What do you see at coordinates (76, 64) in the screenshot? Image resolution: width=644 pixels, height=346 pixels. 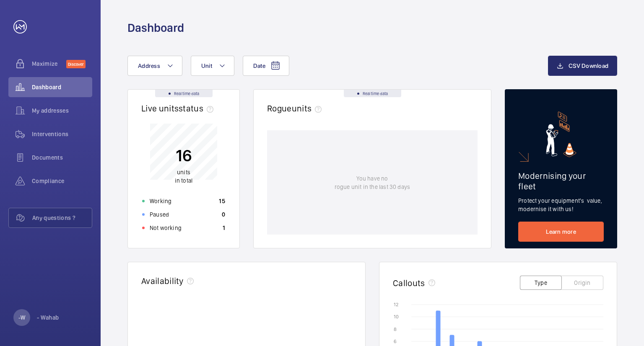 I see `span: Discover` at bounding box center [76, 64].